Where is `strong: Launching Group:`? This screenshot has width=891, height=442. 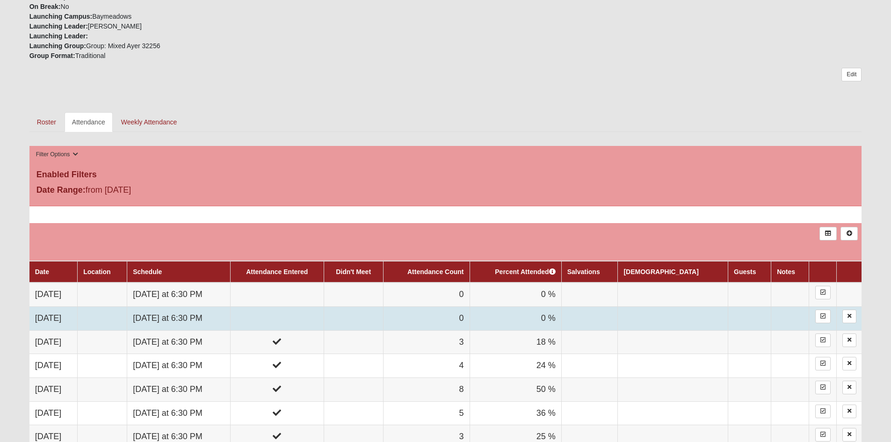 strong: Launching Group: is located at coordinates (58, 46).